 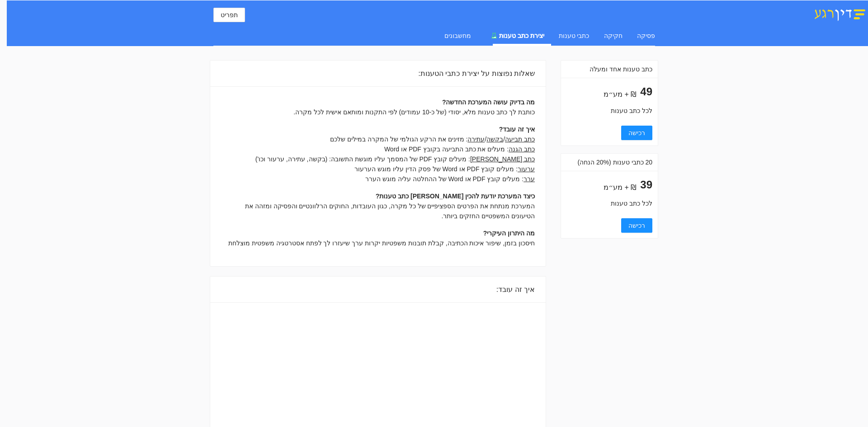 What do you see at coordinates (378, 149) in the screenshot?
I see `div: : מעלים את כתב התביעה בקובץ PDF או Word` at bounding box center [378, 149].